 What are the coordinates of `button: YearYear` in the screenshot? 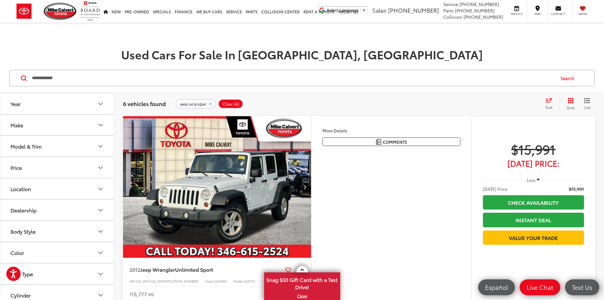 It's located at (57, 103).